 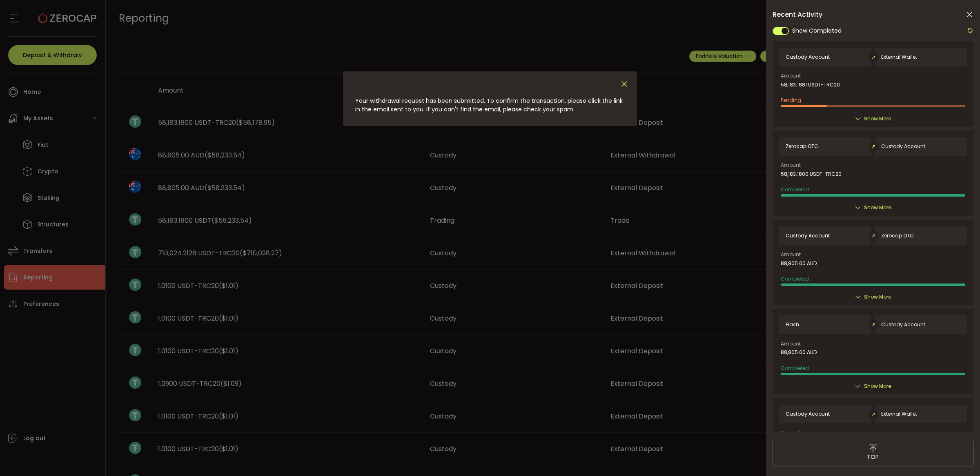 What do you see at coordinates (791, 100) in the screenshot?
I see `span: Pending` at bounding box center [791, 100].